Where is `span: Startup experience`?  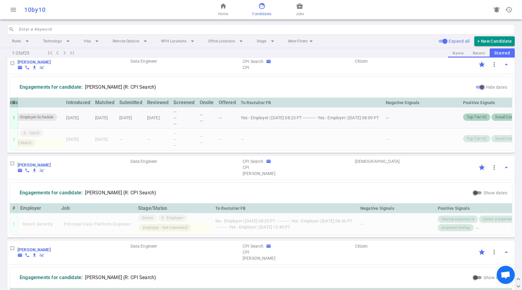 span: Startup experience is located at coordinates (458, 219).